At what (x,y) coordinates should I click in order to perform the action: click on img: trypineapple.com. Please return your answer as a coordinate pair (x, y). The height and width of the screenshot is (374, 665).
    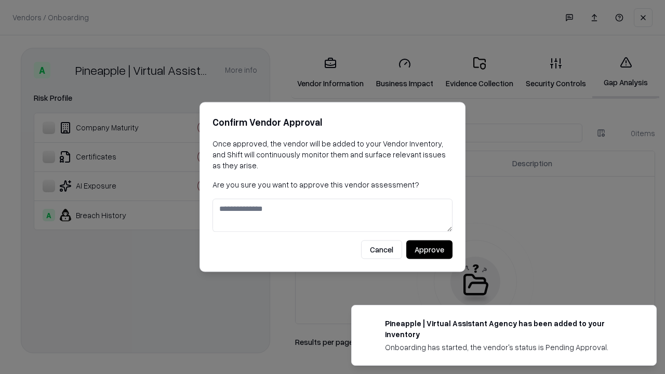
    Looking at the image, I should click on (371, 324).